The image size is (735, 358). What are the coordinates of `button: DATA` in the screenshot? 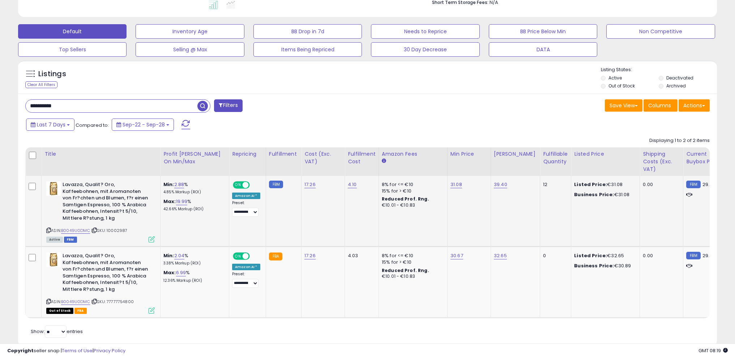 It's located at (543, 50).